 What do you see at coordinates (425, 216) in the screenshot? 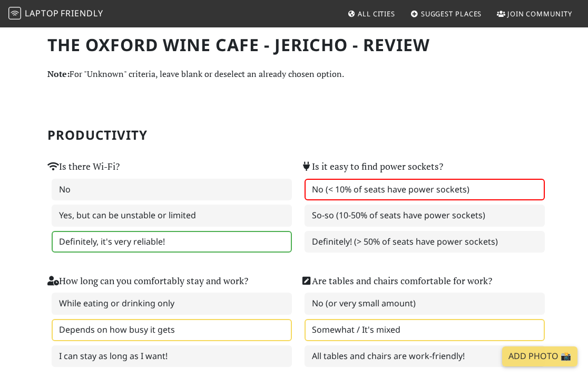
I see `label: So-so (10-50% of seats have power sockets)` at bounding box center [425, 216].